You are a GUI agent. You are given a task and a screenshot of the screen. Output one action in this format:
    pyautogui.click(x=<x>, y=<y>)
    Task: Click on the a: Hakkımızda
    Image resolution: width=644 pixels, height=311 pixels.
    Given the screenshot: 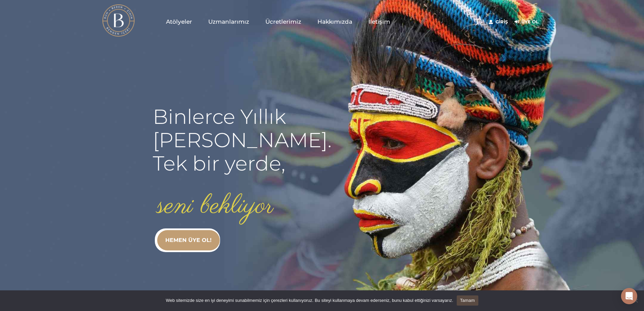 What is the action you would take?
    pyautogui.click(x=335, y=22)
    